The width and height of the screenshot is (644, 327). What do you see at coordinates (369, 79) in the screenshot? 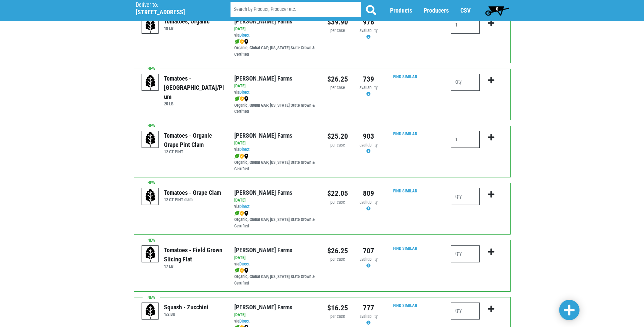
I see `div: 739` at bounding box center [369, 79].